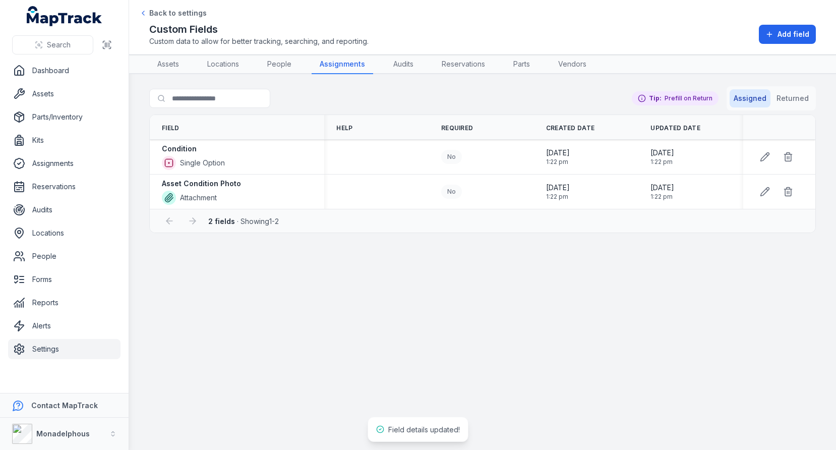 The width and height of the screenshot is (836, 450). I want to click on div: Prefill on Return, so click(675, 98).